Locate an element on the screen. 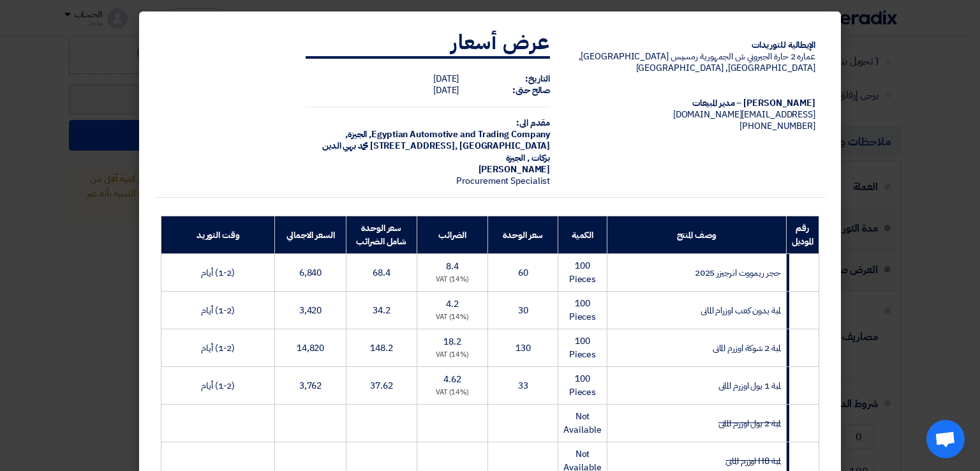 The width and height of the screenshot is (980, 471). span: لمبة 1 بول اوزرم المانى is located at coordinates (750, 385).